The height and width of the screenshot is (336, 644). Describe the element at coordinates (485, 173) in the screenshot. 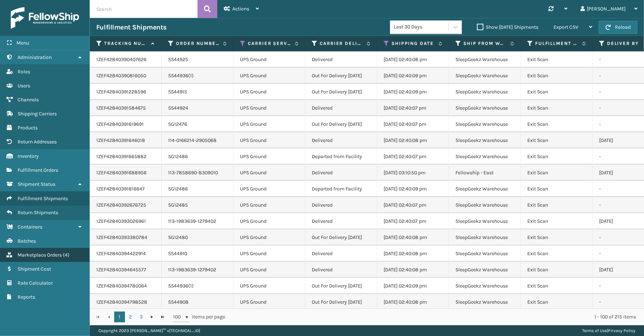

I see `td: Fellowship - East` at that location.